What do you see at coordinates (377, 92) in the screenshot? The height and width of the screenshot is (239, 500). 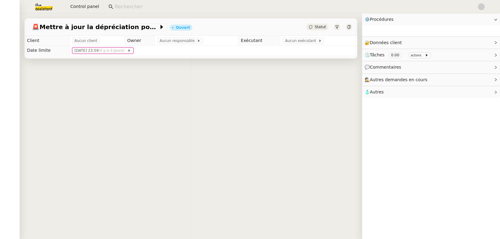 I see `span: Autres` at bounding box center [377, 92].